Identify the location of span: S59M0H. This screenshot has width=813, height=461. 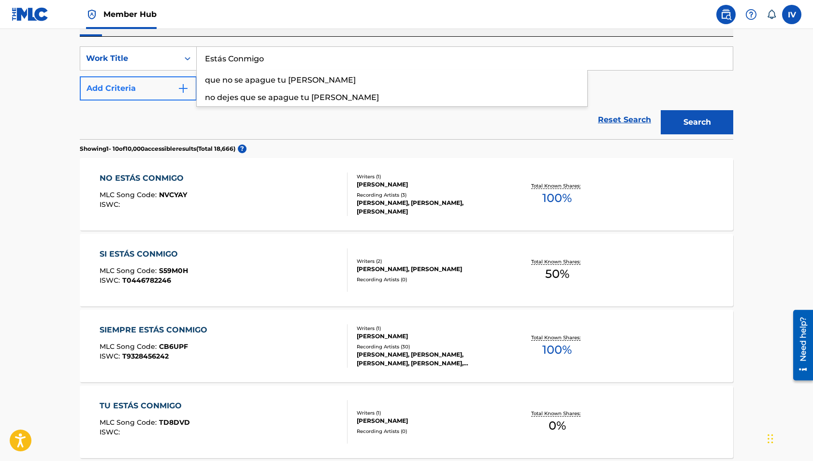
(174, 271).